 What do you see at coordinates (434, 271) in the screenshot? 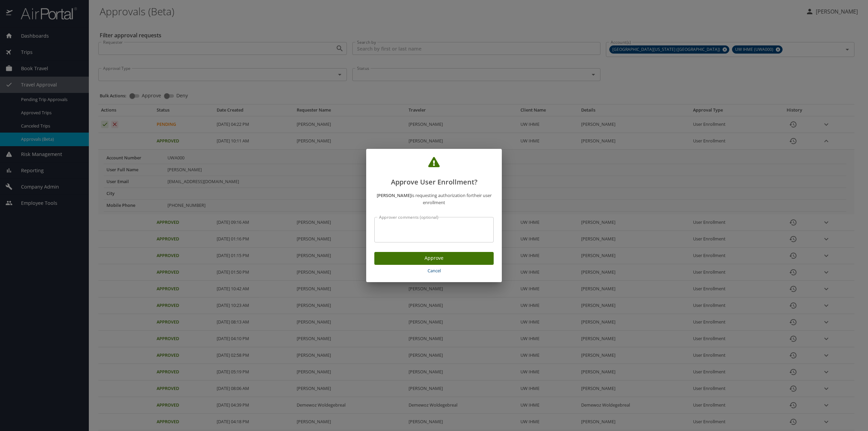
I see `span: Cancel` at bounding box center [434, 271].